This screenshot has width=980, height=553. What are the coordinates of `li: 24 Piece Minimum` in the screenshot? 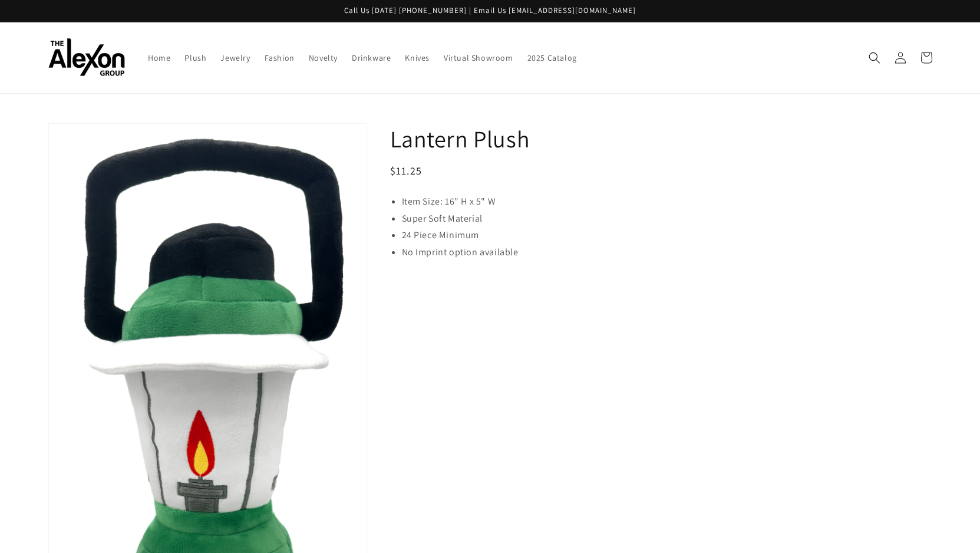 It's located at (668, 235).